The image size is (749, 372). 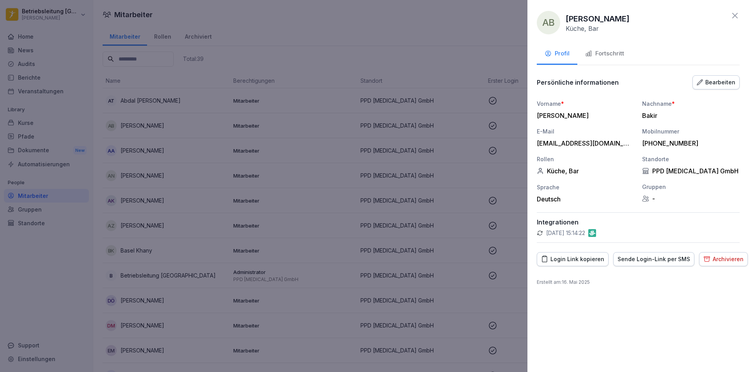 I want to click on div: Login Link kopieren, so click(x=572, y=259).